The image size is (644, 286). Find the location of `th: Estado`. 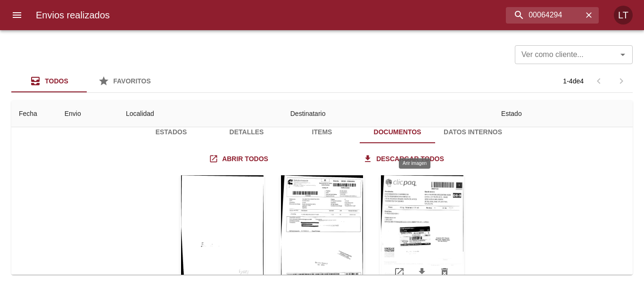

th: Estado is located at coordinates (563, 113).